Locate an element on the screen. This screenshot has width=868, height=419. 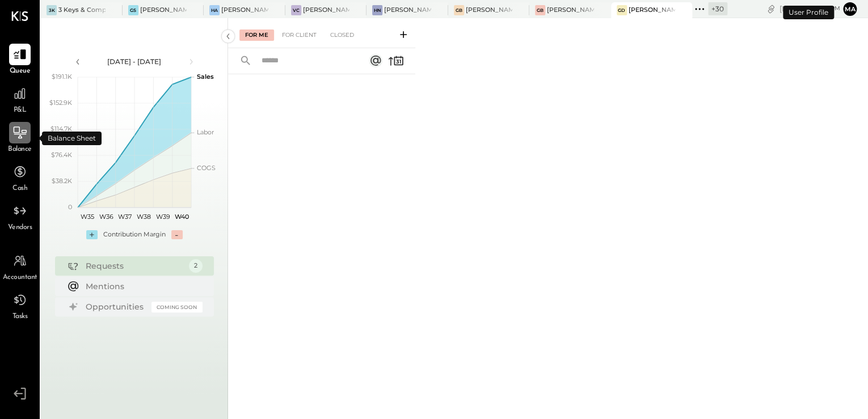
a: Vendors is located at coordinates (20, 216).